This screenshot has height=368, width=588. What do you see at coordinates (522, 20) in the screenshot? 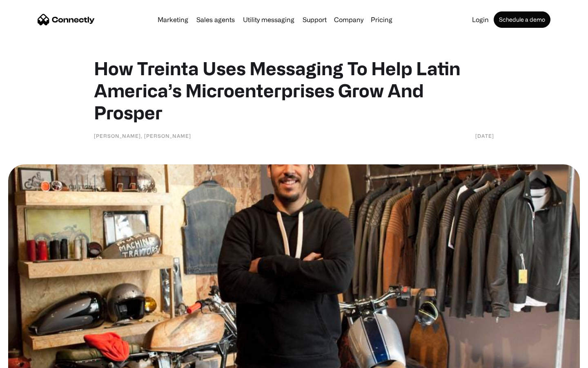
I see `a: Schedule a demo` at bounding box center [522, 20].